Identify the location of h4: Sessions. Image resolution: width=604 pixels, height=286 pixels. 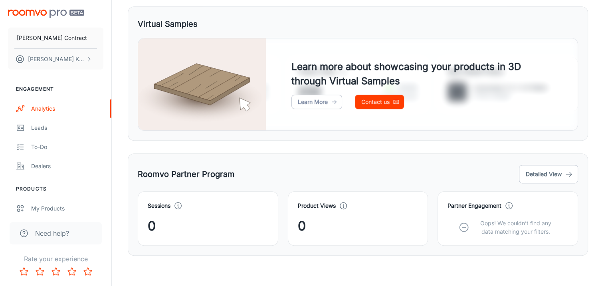
(159, 206).